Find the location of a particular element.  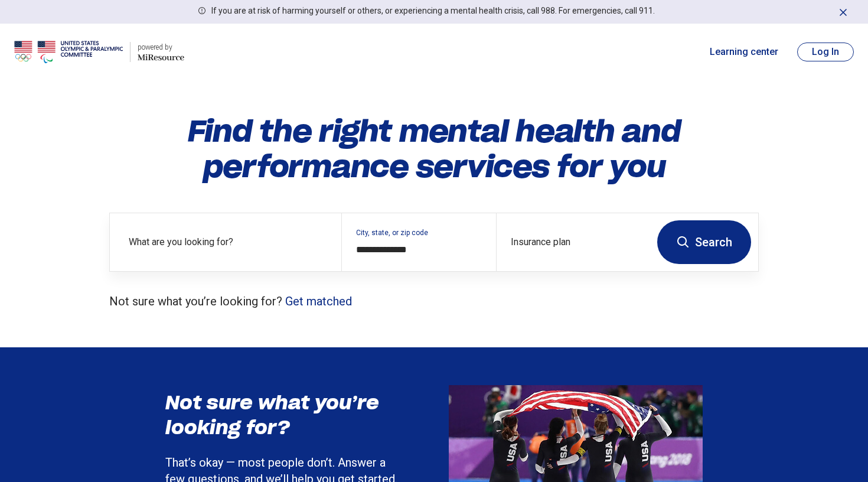

label: What are you looking for? is located at coordinates (228, 242).